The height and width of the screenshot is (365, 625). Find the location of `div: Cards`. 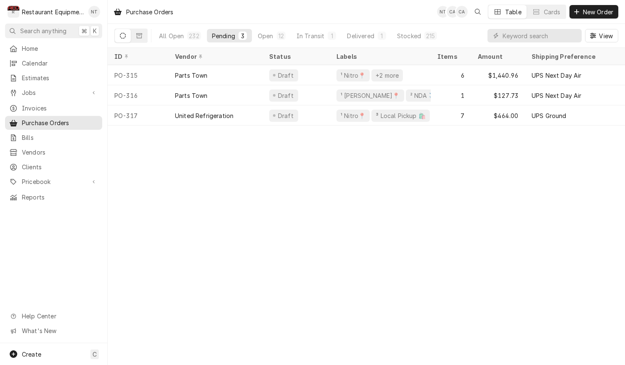

div: Cards is located at coordinates (552, 12).